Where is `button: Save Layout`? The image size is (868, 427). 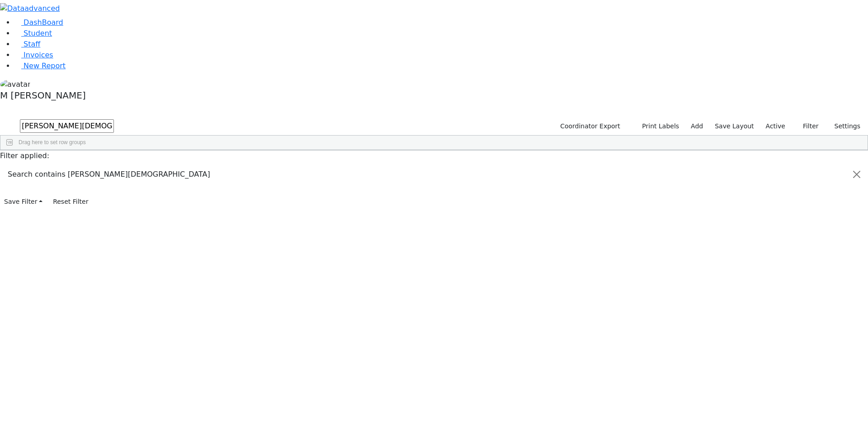 button: Save Layout is located at coordinates (734, 126).